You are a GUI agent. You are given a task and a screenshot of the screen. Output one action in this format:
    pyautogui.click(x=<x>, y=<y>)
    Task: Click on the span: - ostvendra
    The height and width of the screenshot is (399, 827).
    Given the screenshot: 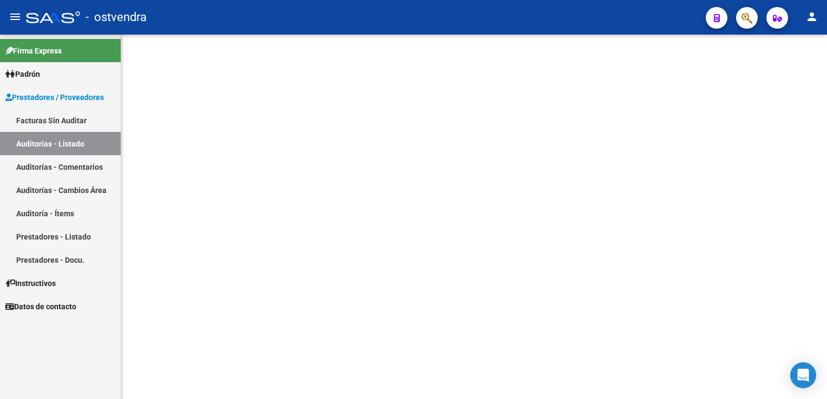 What is the action you would take?
    pyautogui.click(x=116, y=17)
    